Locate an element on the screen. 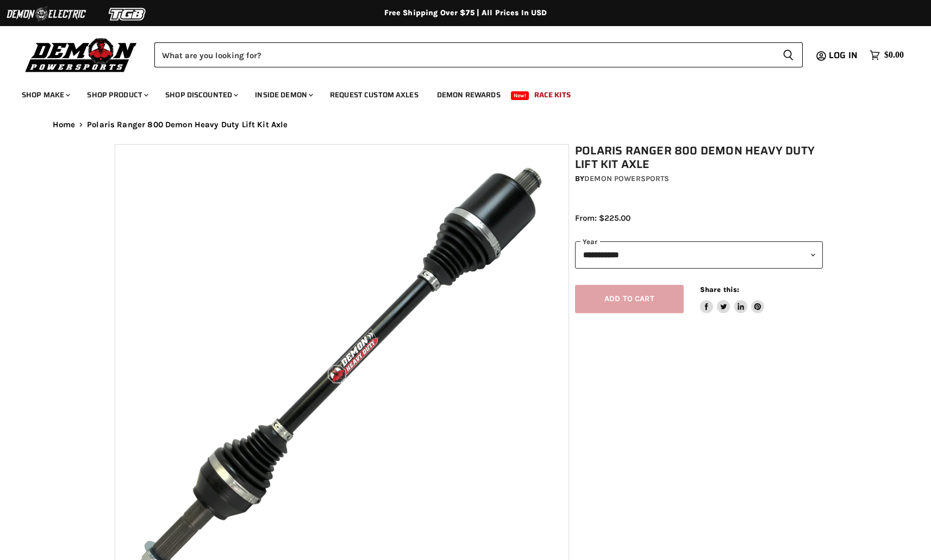 The height and width of the screenshot is (560, 931). a: $0.00 is located at coordinates (886, 55).